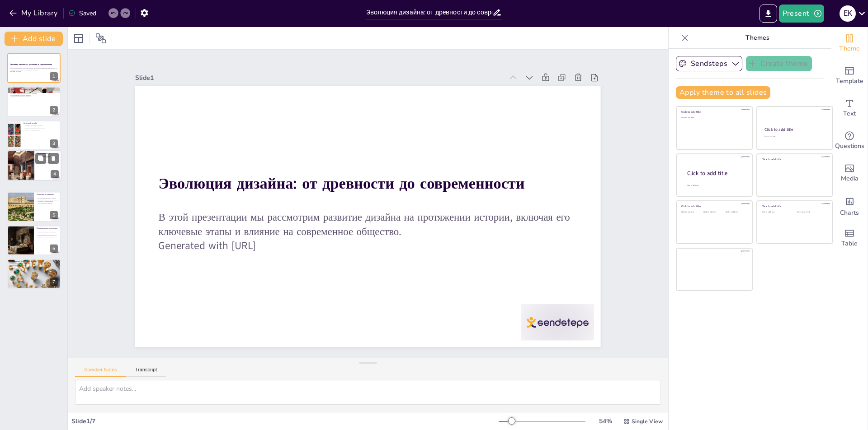  I want to click on div: Add text boxes, so click(849, 108).